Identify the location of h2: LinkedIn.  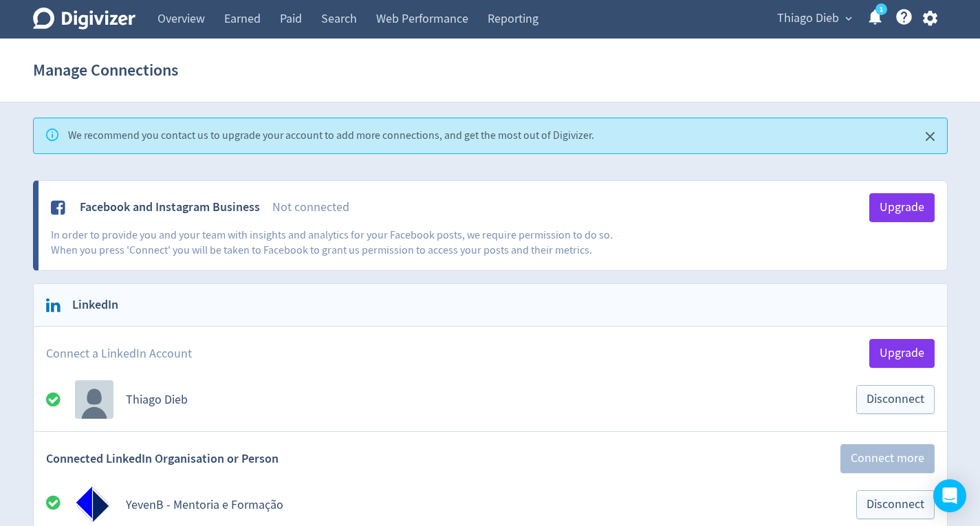
(90, 305).